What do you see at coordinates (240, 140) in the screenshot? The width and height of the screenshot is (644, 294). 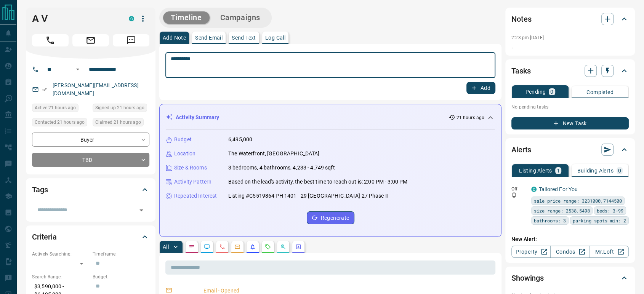 I see `p: 6,495,000` at bounding box center [240, 140].